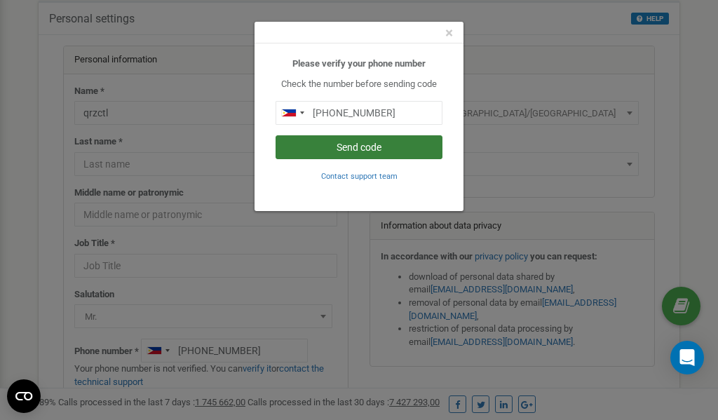 The height and width of the screenshot is (420, 718). I want to click on a: Contact support team, so click(359, 175).